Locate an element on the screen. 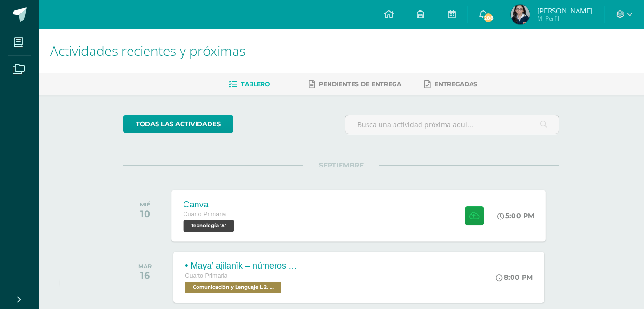 The width and height of the screenshot is (644, 309). a: Entregadas is located at coordinates (451, 84).